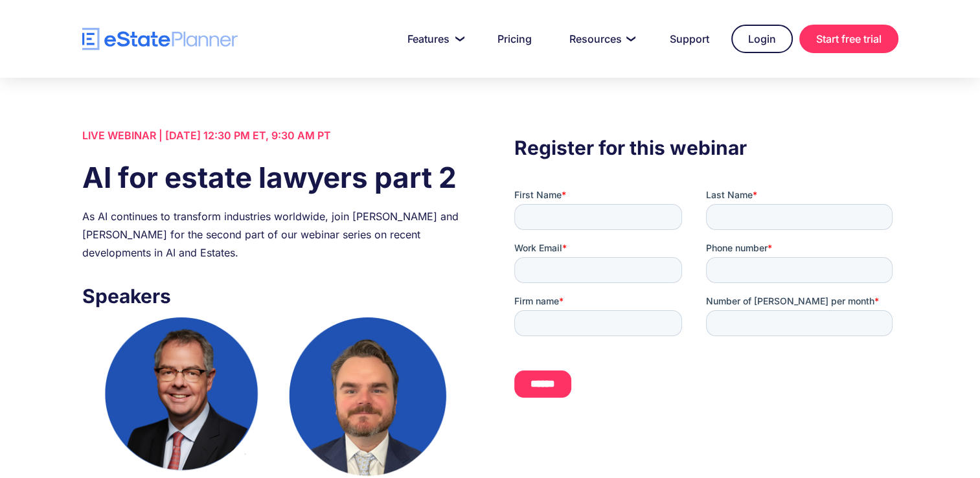  Describe the element at coordinates (515, 39) in the screenshot. I see `a: Pricing` at that location.